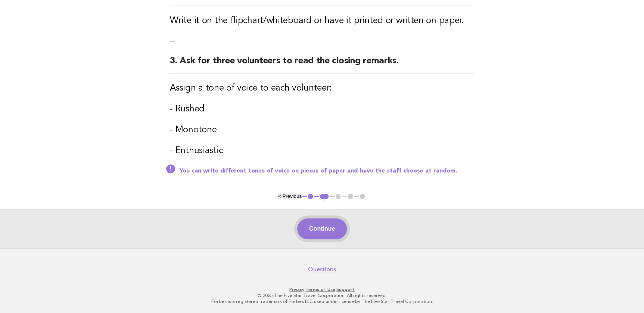 Image resolution: width=644 pixels, height=313 pixels. What do you see at coordinates (322, 109) in the screenshot?
I see `h3: - Rushed` at bounding box center [322, 109].